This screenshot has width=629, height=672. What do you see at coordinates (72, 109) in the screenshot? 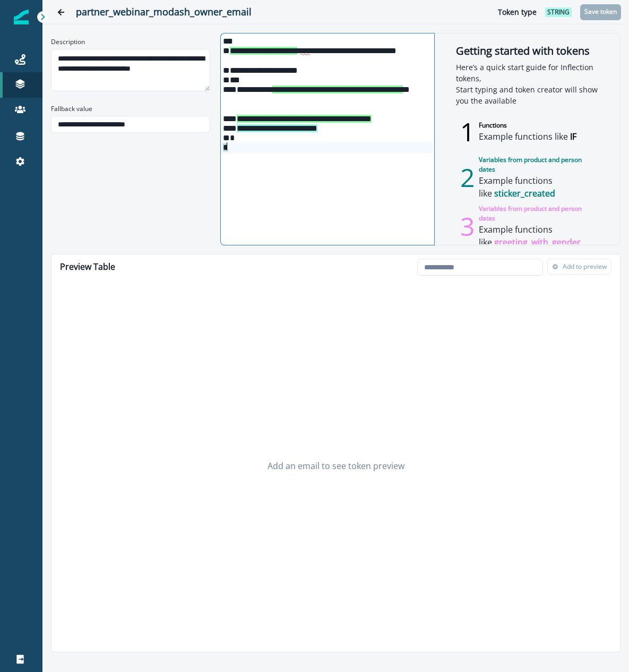
I see `p: Fallback value` at bounding box center [72, 109].